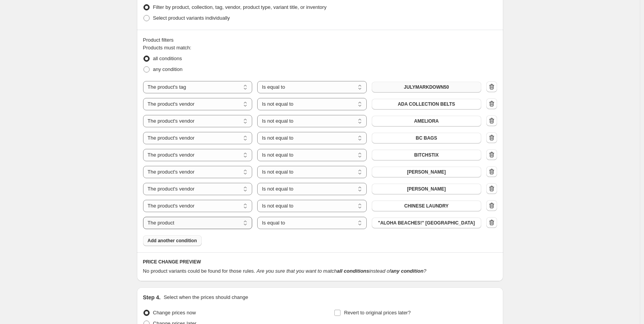  Describe the element at coordinates (426, 206) in the screenshot. I see `span: CHINESE LAUNDRY` at that location.